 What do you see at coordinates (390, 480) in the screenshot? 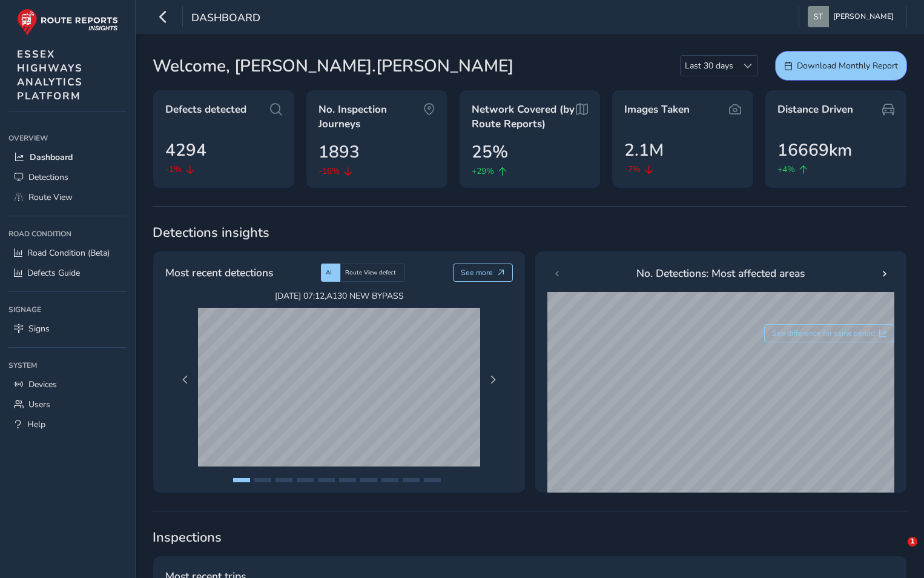
I see `button: Page 8` at bounding box center [390, 480].